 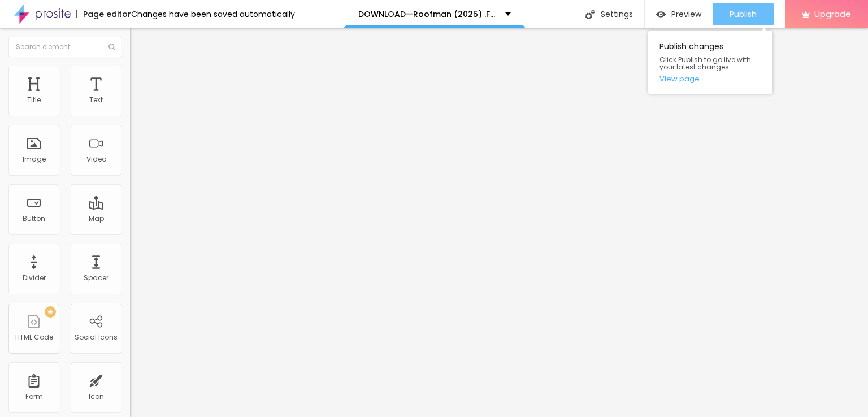 What do you see at coordinates (833, 13) in the screenshot?
I see `span: Upgrade` at bounding box center [833, 13].